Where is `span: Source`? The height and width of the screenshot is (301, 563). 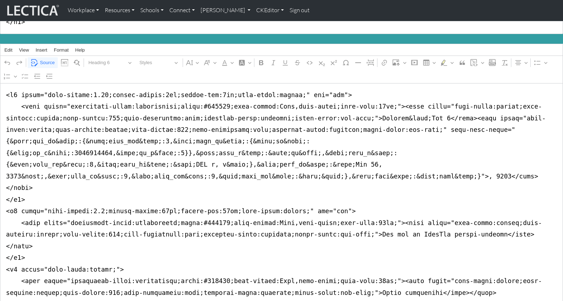 span: Source is located at coordinates (47, 63).